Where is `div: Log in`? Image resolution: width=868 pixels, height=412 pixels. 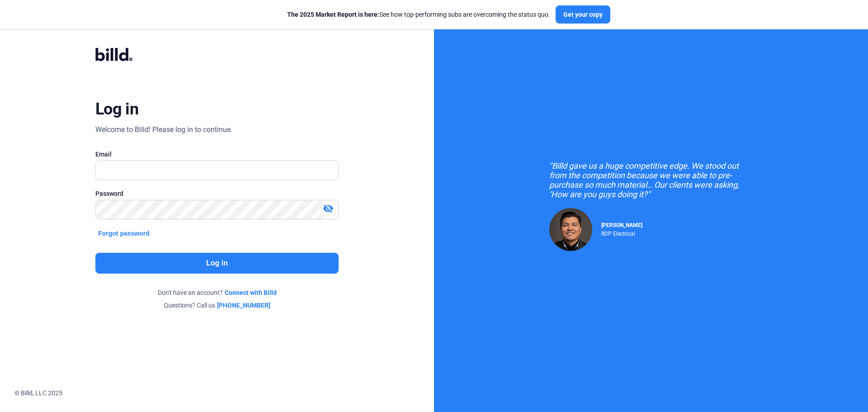 div: Log in is located at coordinates (117, 109).